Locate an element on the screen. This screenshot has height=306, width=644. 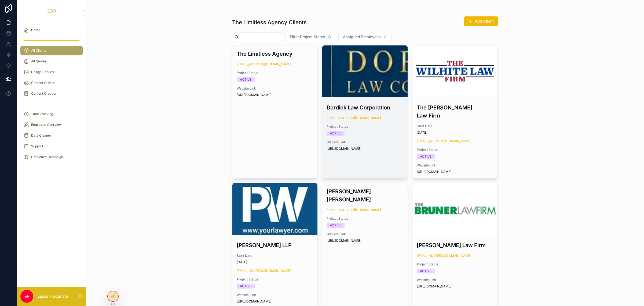
div: parker_waichman_llp_logo.jpeg is located at coordinates (275, 209).